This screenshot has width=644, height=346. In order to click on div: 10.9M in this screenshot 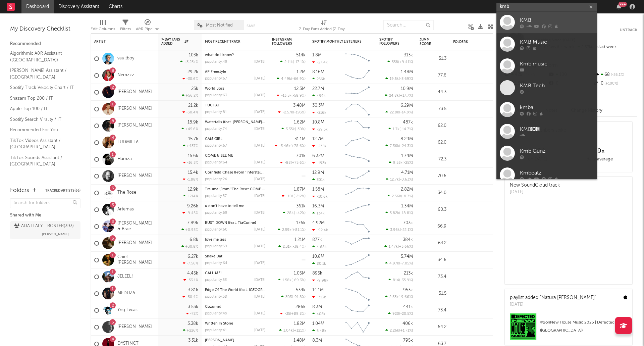, I will do `click(407, 89)`.